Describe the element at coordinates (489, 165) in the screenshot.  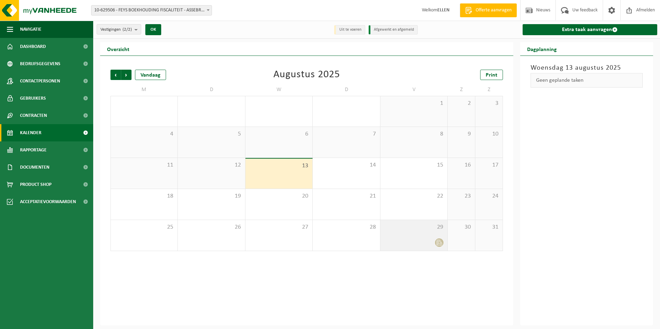
I see `span: 17` at that location.